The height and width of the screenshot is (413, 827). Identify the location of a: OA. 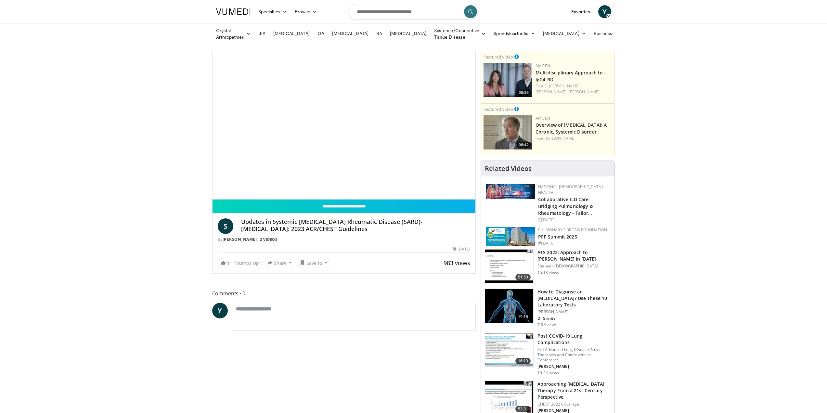
(321, 33).